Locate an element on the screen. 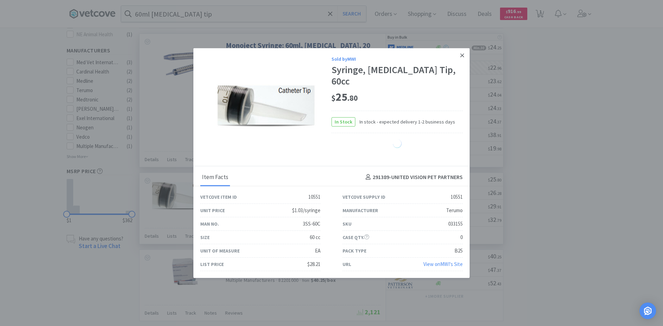  div: 3SS-60C is located at coordinates (311, 224).